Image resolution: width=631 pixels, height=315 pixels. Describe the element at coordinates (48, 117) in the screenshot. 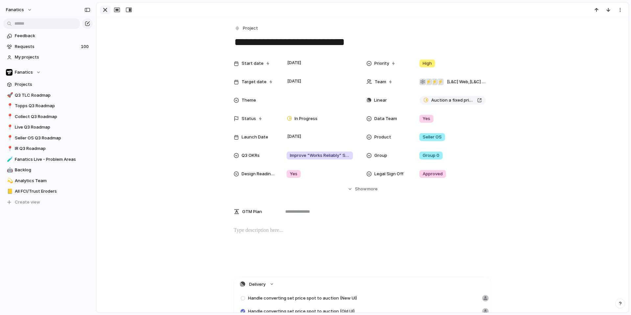

I see `a: 📍Collect Q3 Roadmap` at that location.